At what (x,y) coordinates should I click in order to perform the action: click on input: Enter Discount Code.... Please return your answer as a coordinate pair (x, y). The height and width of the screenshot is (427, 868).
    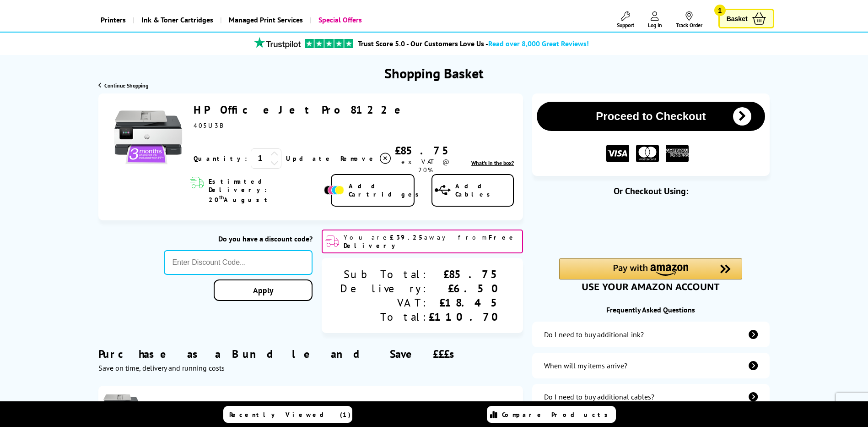
    Looking at the image, I should click on (238, 263).